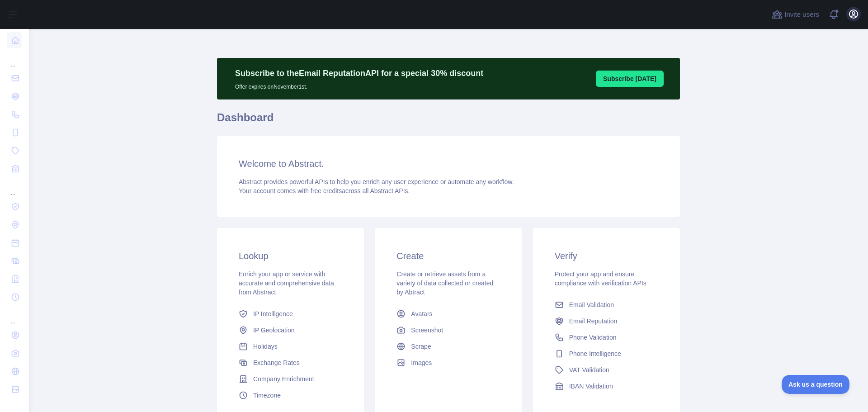 This screenshot has height=412, width=868. I want to click on p: Offer expires on November 1st., so click(359, 85).